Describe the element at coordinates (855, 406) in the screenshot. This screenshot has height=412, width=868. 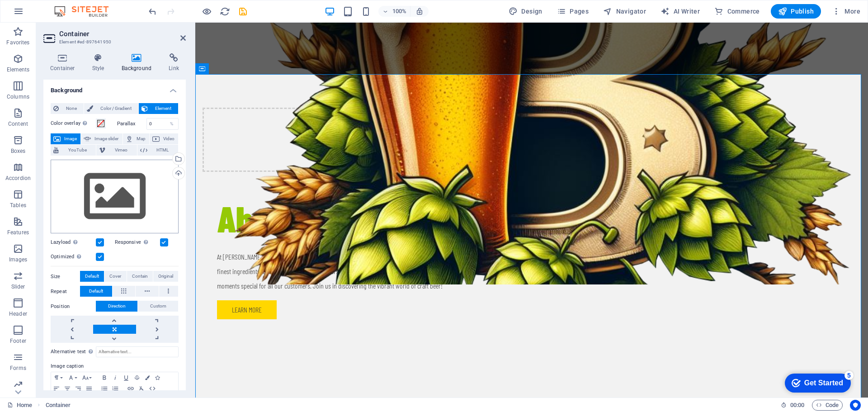
I see `button: Usercentrics` at that location.